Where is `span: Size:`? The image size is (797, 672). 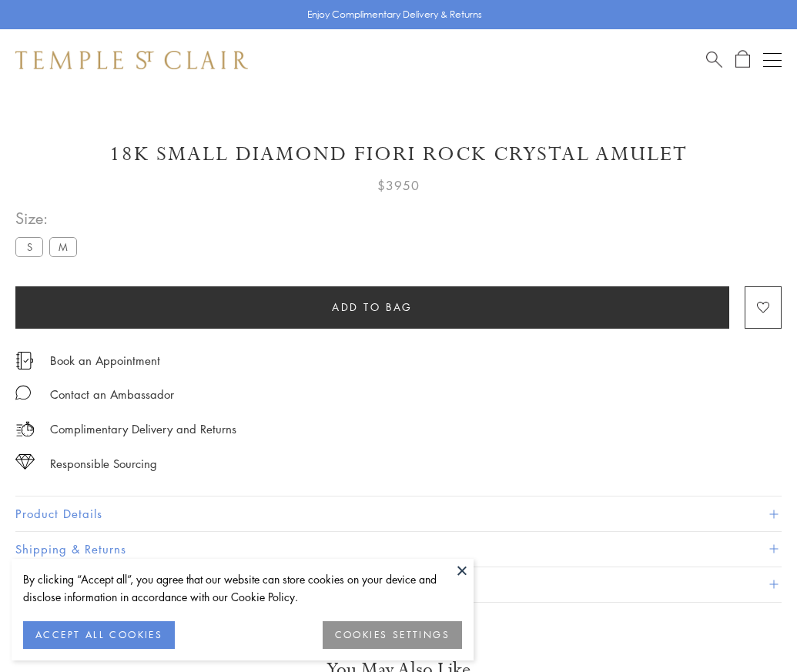
span: Size: is located at coordinates (49, 218).